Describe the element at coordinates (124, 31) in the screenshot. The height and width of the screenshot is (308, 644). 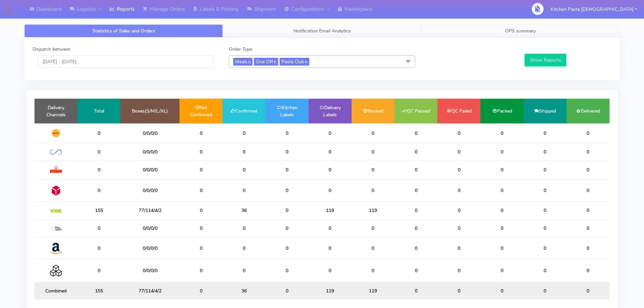
I see `span: Statistics of Sales and Orders` at that location.